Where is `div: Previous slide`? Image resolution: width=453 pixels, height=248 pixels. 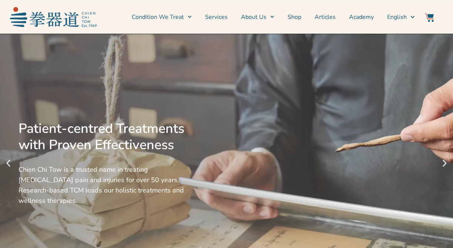
div: Previous slide is located at coordinates (8, 163).